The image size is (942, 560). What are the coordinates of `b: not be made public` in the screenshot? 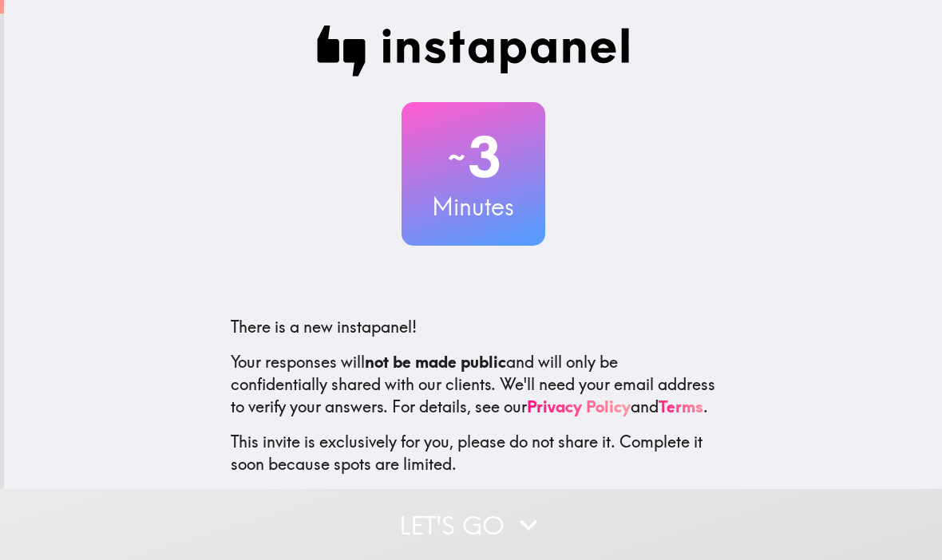 It's located at (435, 362).